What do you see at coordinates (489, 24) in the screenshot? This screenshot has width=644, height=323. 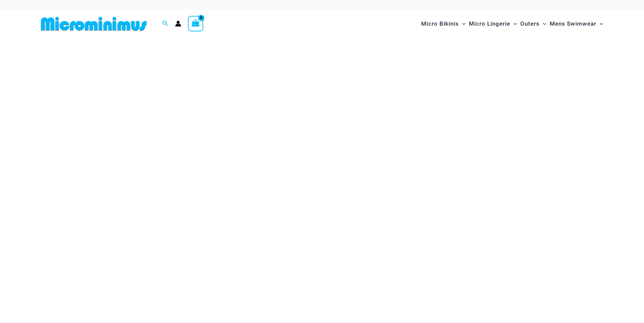 I see `span: Micro Lingerie` at bounding box center [489, 24].